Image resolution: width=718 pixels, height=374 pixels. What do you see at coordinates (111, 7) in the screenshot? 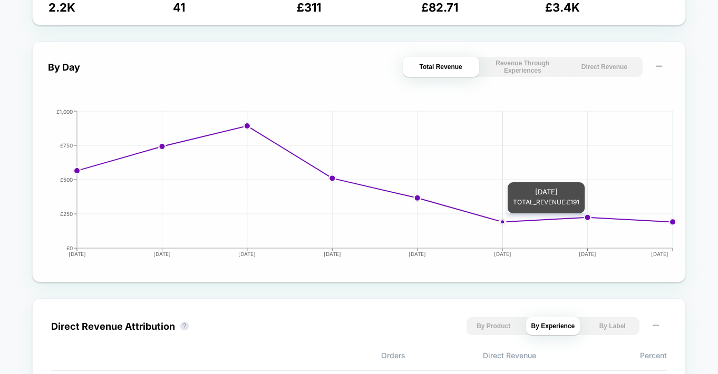
I see `p: 2.2K` at bounding box center [111, 7].